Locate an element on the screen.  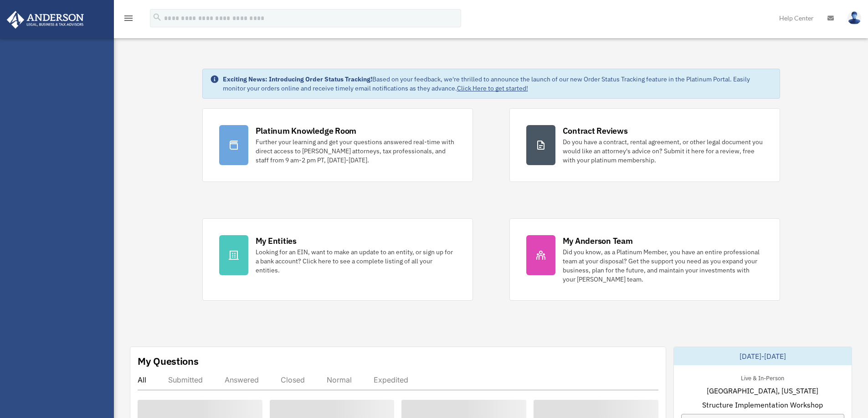
strong: Exciting News: Introducing Order Status Tracking! is located at coordinates (297, 80).